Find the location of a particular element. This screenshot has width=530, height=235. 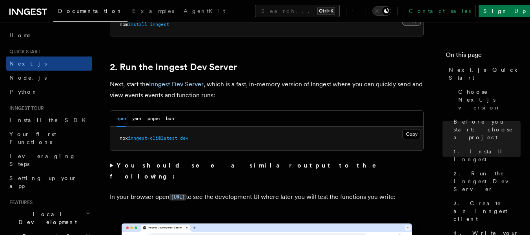

span: Quick start is located at coordinates (23, 52).